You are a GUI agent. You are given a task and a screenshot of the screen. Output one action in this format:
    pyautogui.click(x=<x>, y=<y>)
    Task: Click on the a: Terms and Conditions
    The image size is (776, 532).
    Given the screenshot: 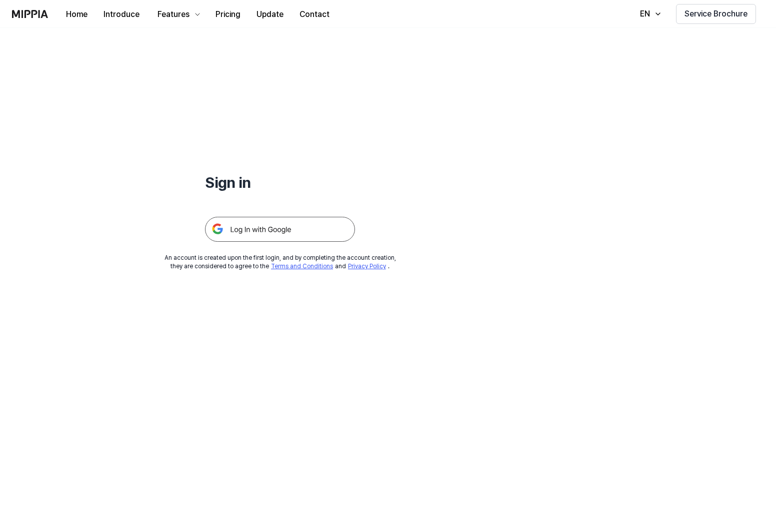 What is the action you would take?
    pyautogui.click(x=302, y=266)
    